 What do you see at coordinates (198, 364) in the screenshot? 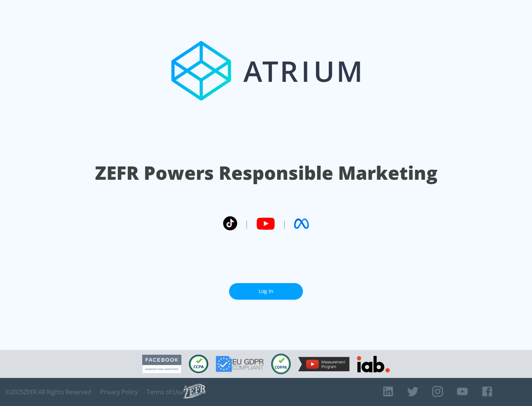
I see `img: CCPA Compliant` at bounding box center [198, 364].